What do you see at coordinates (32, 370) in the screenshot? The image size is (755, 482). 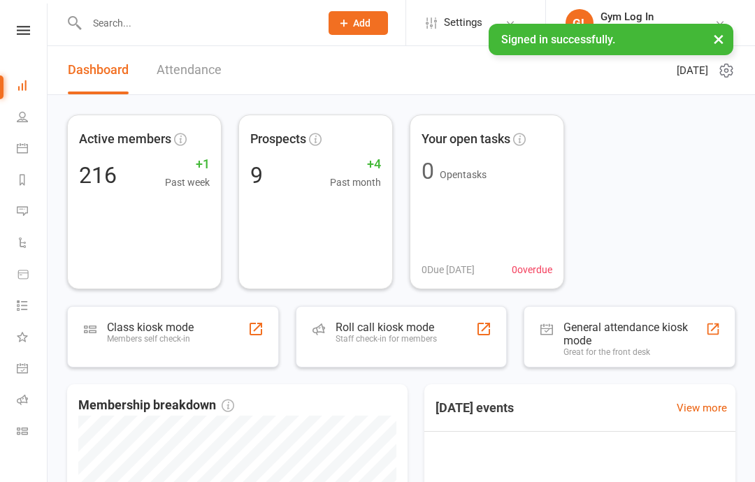 I see `a: General attendance kiosk mode` at bounding box center [32, 370].